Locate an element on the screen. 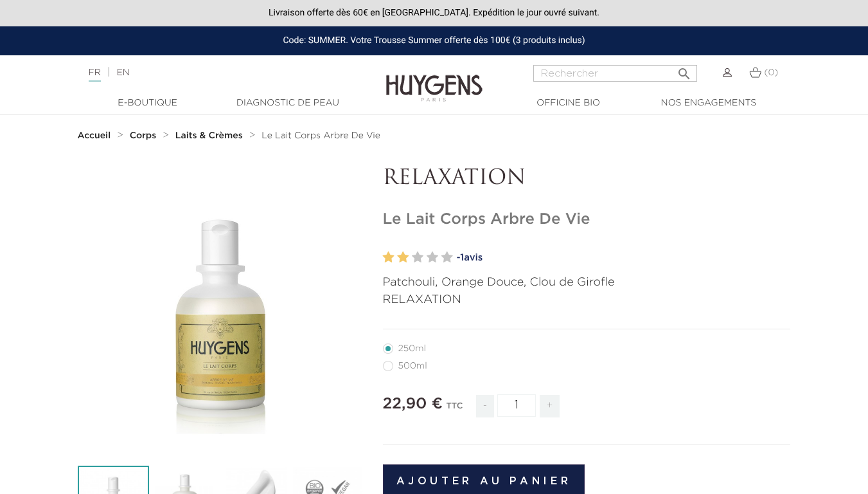 This screenshot has width=868, height=494. a: FR is located at coordinates (94, 75).